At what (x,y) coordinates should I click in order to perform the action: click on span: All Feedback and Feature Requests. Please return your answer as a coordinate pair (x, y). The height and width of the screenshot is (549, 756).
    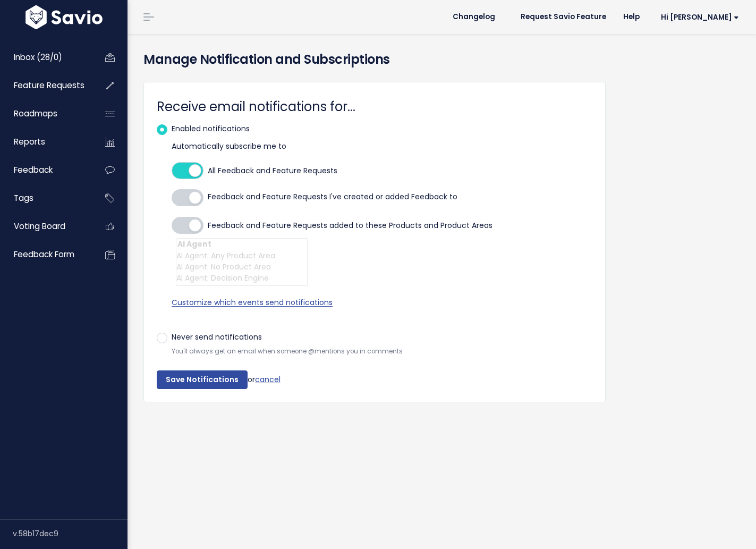
    Looking at the image, I should click on (272, 170).